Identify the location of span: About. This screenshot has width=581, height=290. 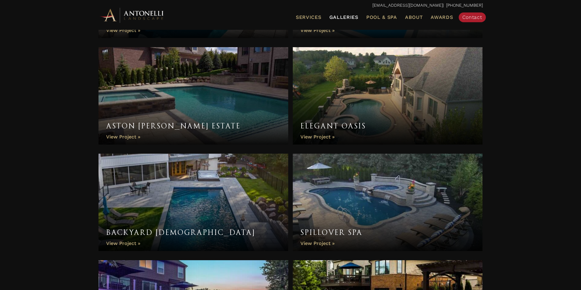
(414, 17).